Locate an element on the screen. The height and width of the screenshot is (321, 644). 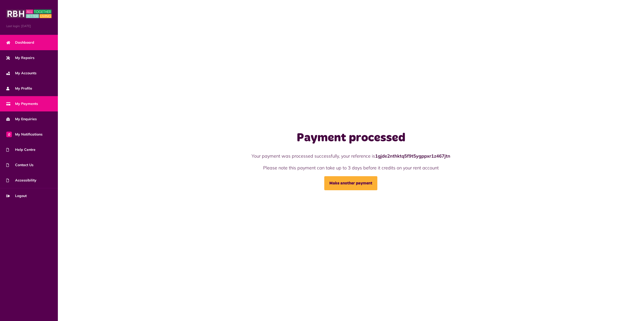
span: 0 is located at coordinates (9, 134).